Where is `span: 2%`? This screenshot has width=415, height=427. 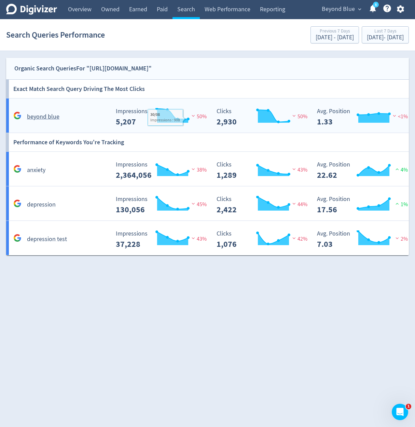
span: 2% is located at coordinates (401, 239).